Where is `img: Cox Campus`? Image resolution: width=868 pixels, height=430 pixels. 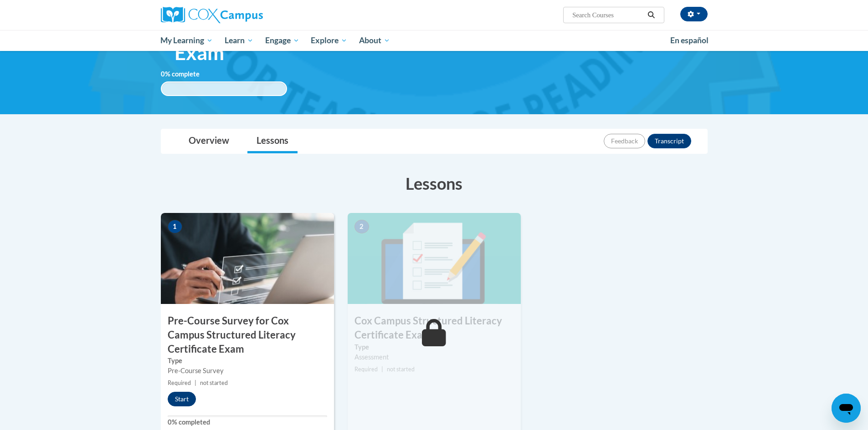
img: Cox Campus is located at coordinates (212, 15).